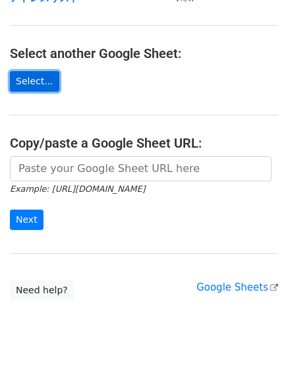 This screenshot has width=288, height=379. What do you see at coordinates (140, 169) in the screenshot?
I see `input: Paste your Google Sheet URL here` at bounding box center [140, 169].